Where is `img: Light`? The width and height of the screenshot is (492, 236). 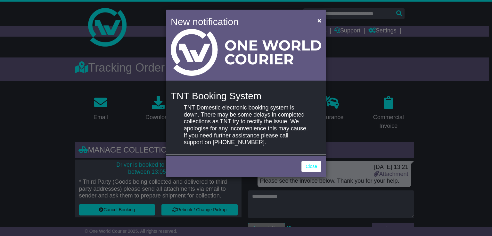 img: Light is located at coordinates (246, 52).